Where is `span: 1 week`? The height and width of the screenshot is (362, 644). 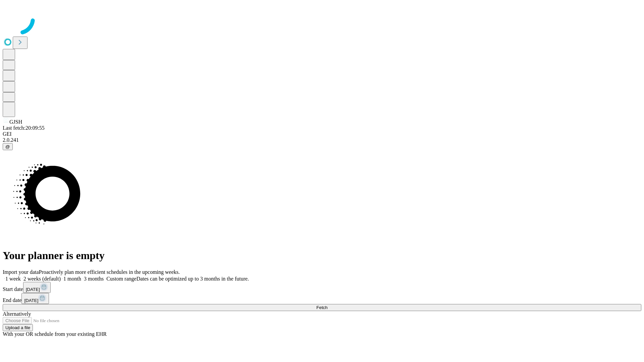
span: 1 week is located at coordinates (13, 279).